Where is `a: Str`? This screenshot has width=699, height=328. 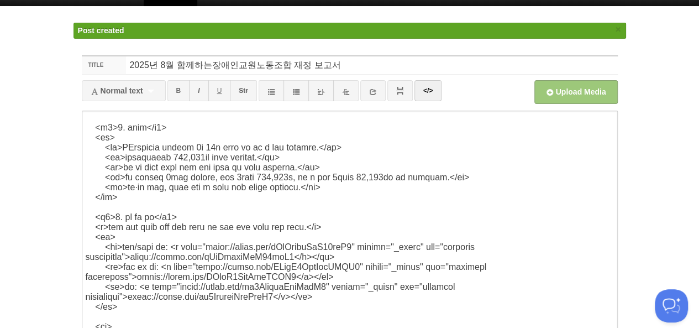
a: Str is located at coordinates (243, 91).